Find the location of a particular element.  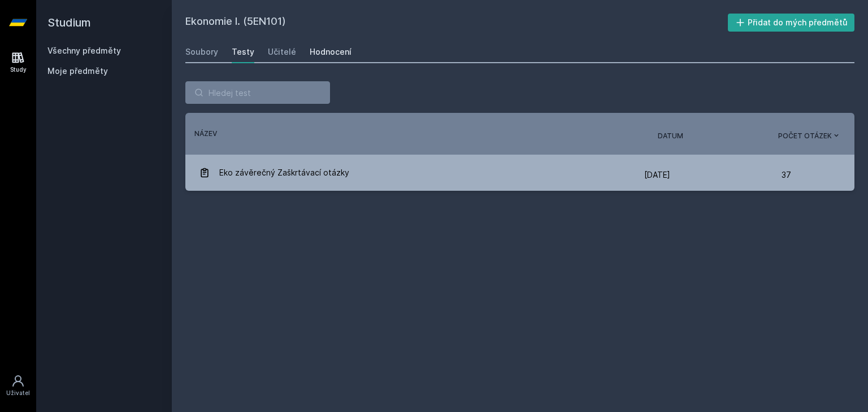

button: Název is located at coordinates (206, 134).